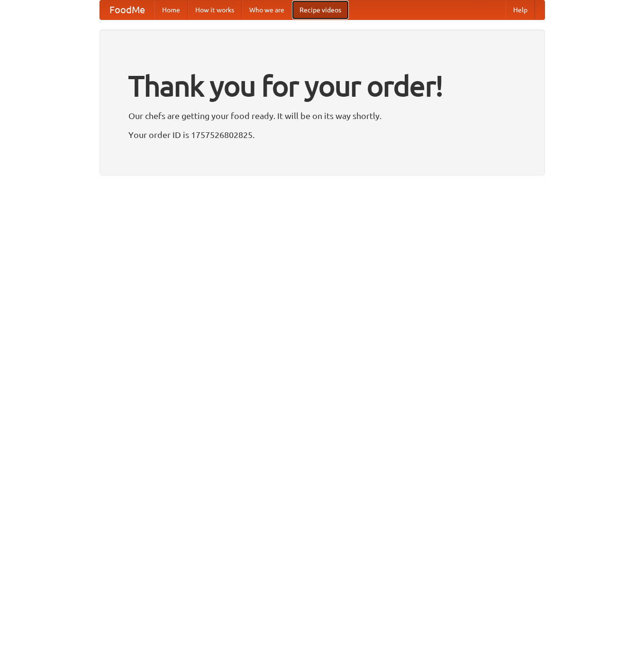 Image resolution: width=644 pixels, height=671 pixels. I want to click on p: Your order ID is 1757526802825., so click(322, 135).